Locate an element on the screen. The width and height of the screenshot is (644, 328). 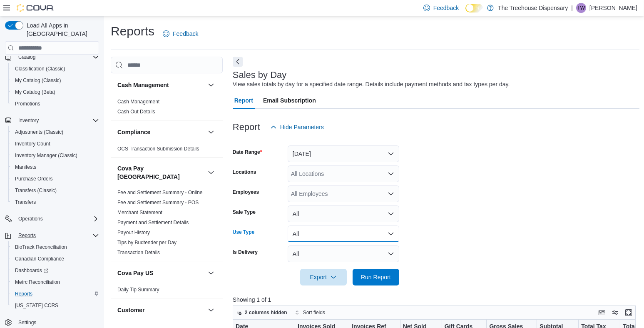
label: Use Type is located at coordinates (243, 232).